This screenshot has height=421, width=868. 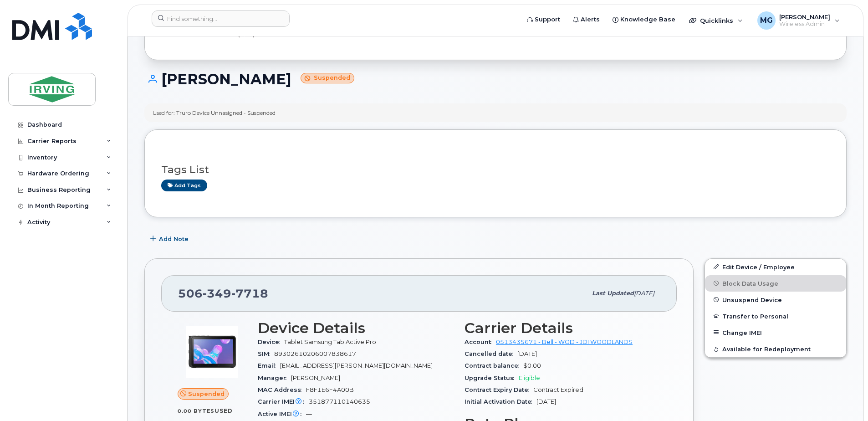 What do you see at coordinates (274, 378) in the screenshot?
I see `span: Manager` at bounding box center [274, 378].